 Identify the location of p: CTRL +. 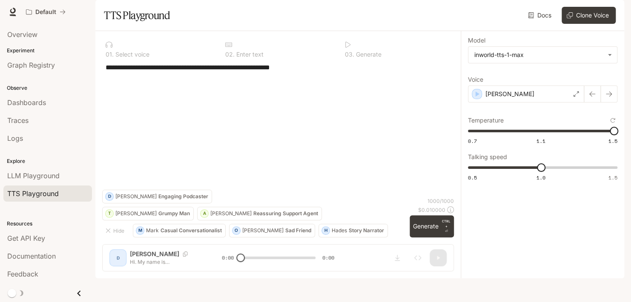
(446, 224).